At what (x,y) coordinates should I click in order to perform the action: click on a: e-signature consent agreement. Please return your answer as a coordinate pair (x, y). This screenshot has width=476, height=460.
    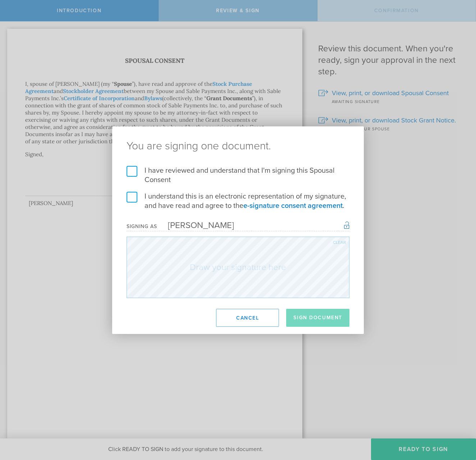
    Looking at the image, I should click on (293, 206).